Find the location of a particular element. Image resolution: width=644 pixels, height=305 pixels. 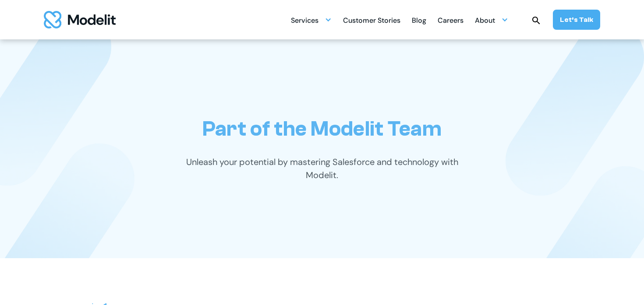

div: Let’s Talk is located at coordinates (577, 20).